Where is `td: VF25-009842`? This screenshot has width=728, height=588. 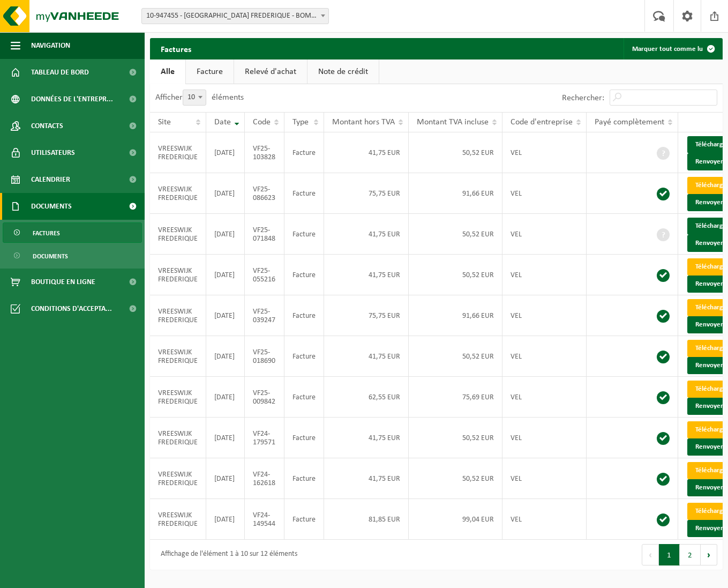
td: VF25-009842 is located at coordinates (265, 397).